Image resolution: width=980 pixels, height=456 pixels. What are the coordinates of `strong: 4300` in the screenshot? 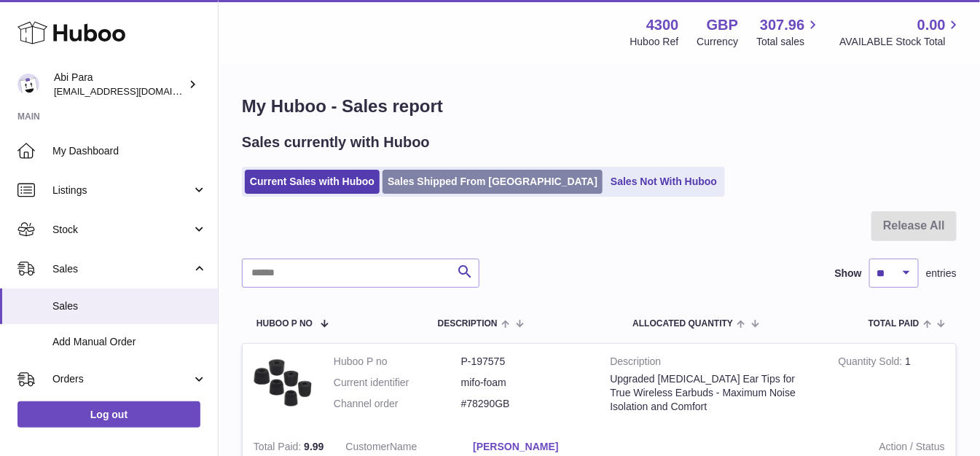 It's located at (663, 25).